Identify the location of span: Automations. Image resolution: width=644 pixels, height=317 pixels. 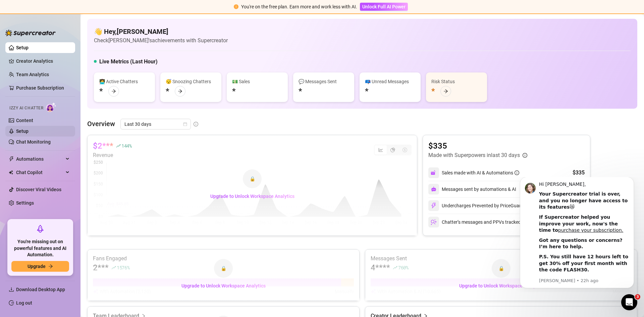
(40, 159).